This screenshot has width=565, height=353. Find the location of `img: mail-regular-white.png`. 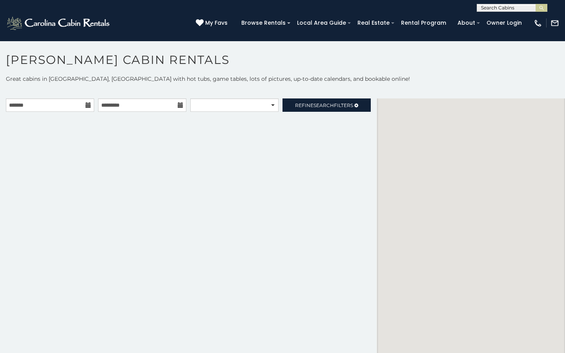

img: mail-regular-white.png is located at coordinates (555, 23).